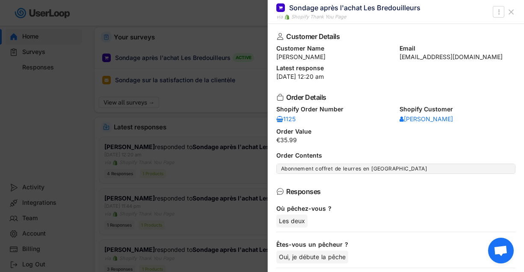 Image resolution: width=524 pixels, height=272 pixels. What do you see at coordinates (292, 221) in the screenshot?
I see `div: Les deux` at bounding box center [292, 221].